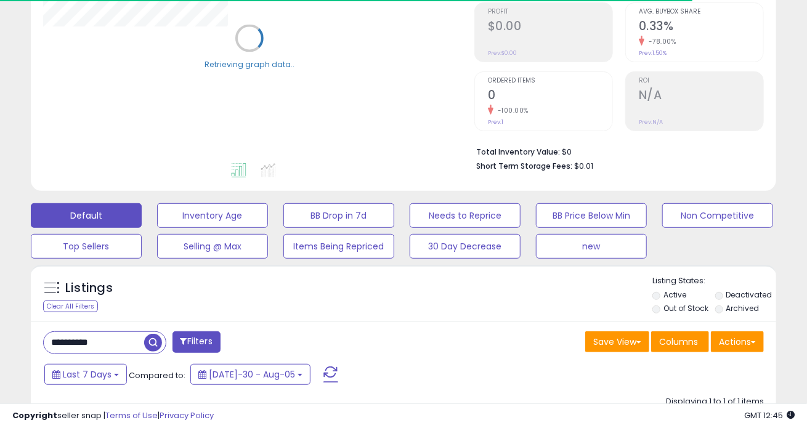 The image size is (807, 428). Describe the element at coordinates (86, 375) in the screenshot. I see `button: Last 7 Days` at that location.